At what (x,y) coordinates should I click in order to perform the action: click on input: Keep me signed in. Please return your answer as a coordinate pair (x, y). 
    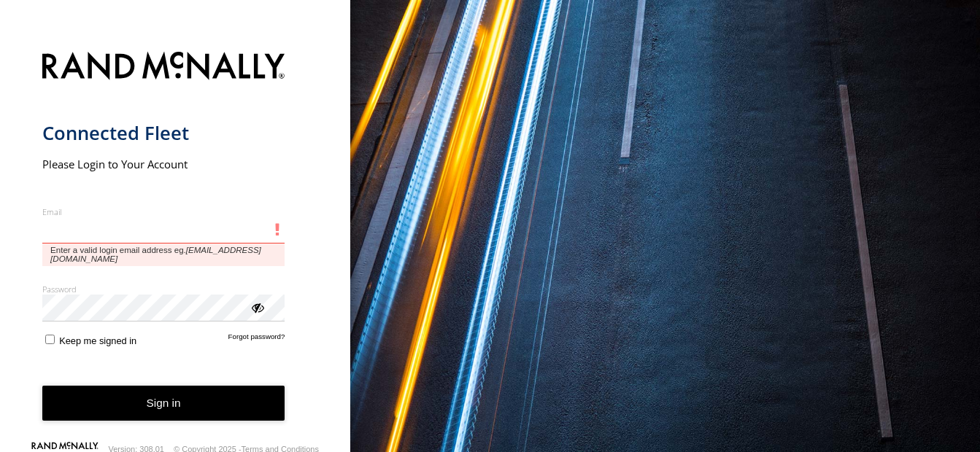
    Looking at the image, I should click on (50, 339).